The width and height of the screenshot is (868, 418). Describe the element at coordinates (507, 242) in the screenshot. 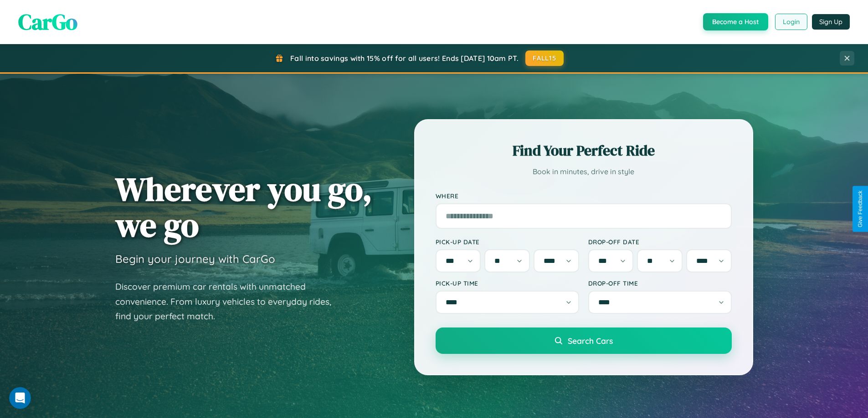

I see `label: Pick-up Date` at that location.